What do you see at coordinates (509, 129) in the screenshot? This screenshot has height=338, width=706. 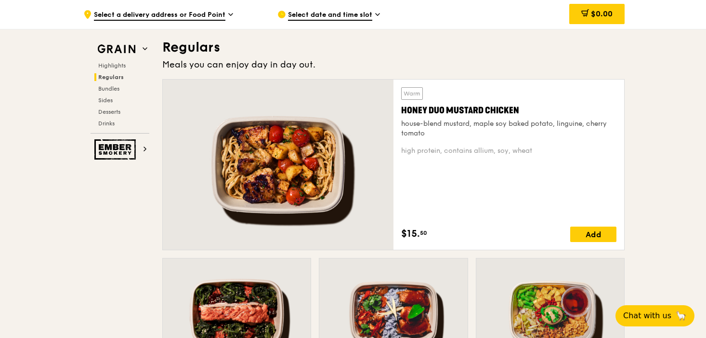 I see `div: house-blend mustard, maple soy baked potato, linguine, cherry tomato` at bounding box center [509, 129].